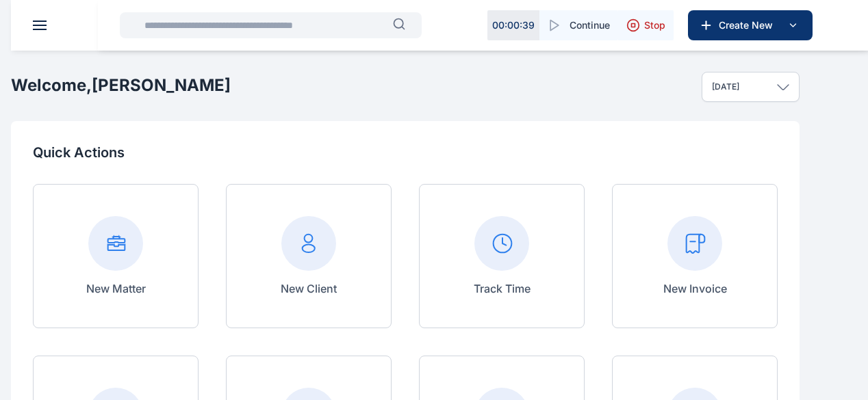 This screenshot has height=400, width=868. Describe the element at coordinates (695, 289) in the screenshot. I see `p: New Invoice` at that location.